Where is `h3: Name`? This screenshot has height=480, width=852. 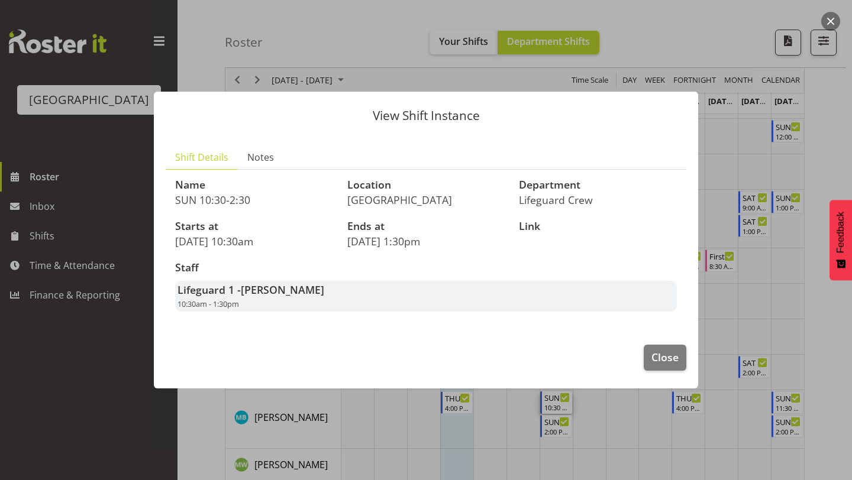 h3: Name is located at coordinates (254, 185).